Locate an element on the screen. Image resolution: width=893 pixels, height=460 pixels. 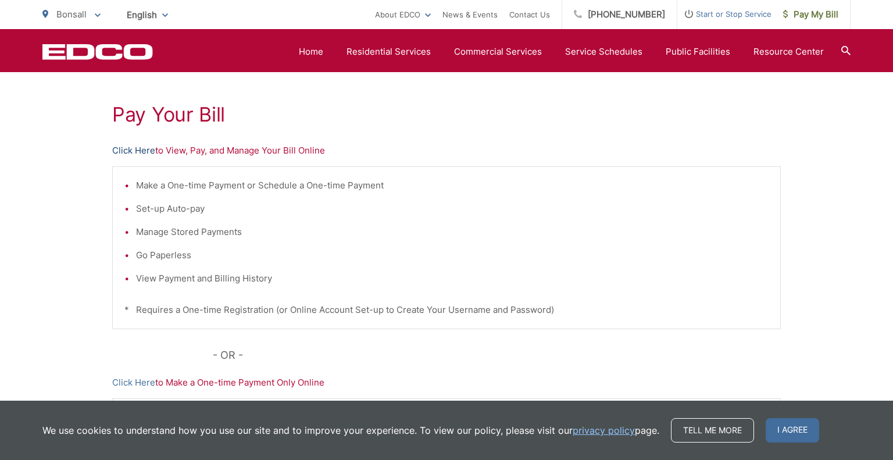
a: Home is located at coordinates (311, 52).